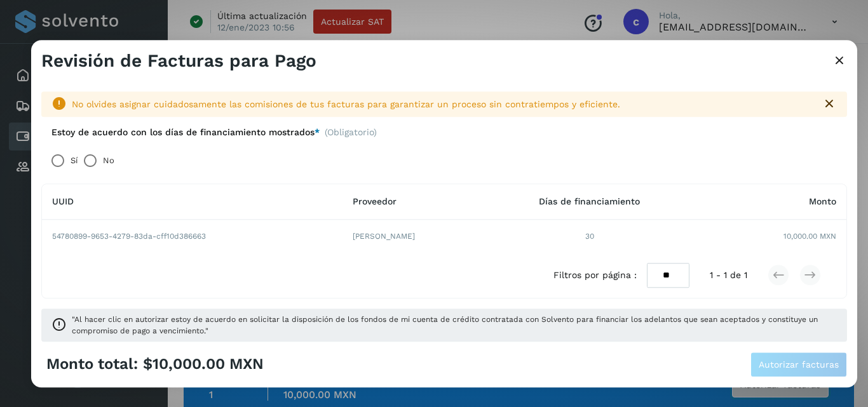 The width and height of the screenshot is (868, 407). I want to click on span: Proveedor, so click(374, 202).